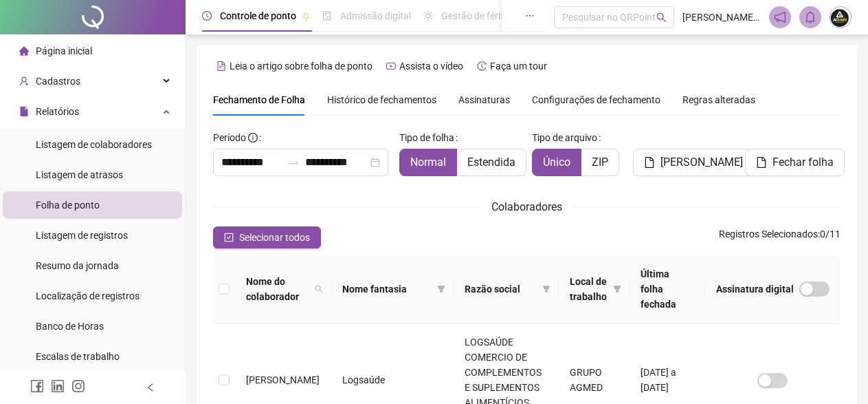 The image size is (868, 404). I want to click on span: info-circle, so click(253, 138).